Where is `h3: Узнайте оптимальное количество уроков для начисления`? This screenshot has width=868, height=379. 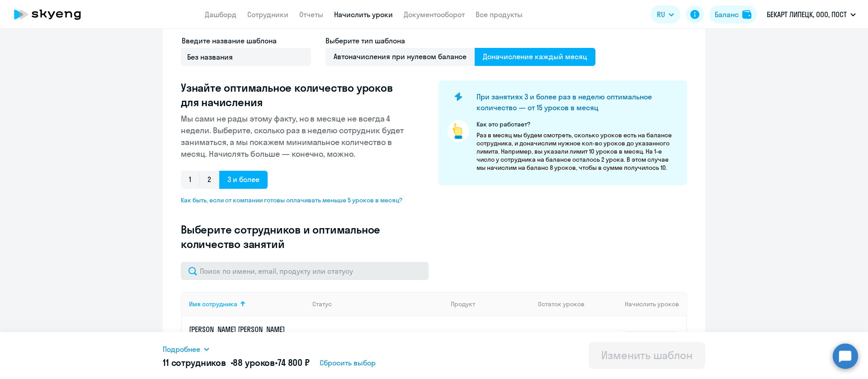 h3: Узнайте оптимальное количество уроков для начисления is located at coordinates (295, 95).